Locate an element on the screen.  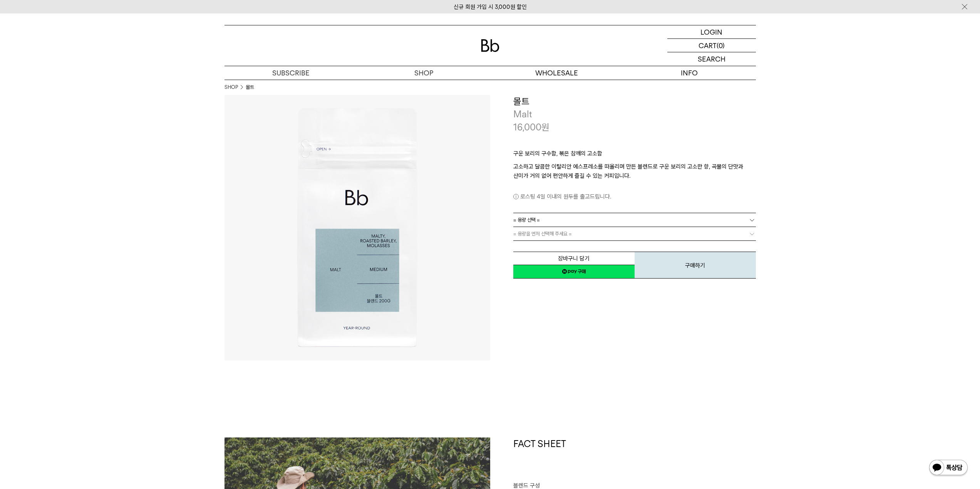
span: 블렌드 구성 is located at coordinates (527, 486).